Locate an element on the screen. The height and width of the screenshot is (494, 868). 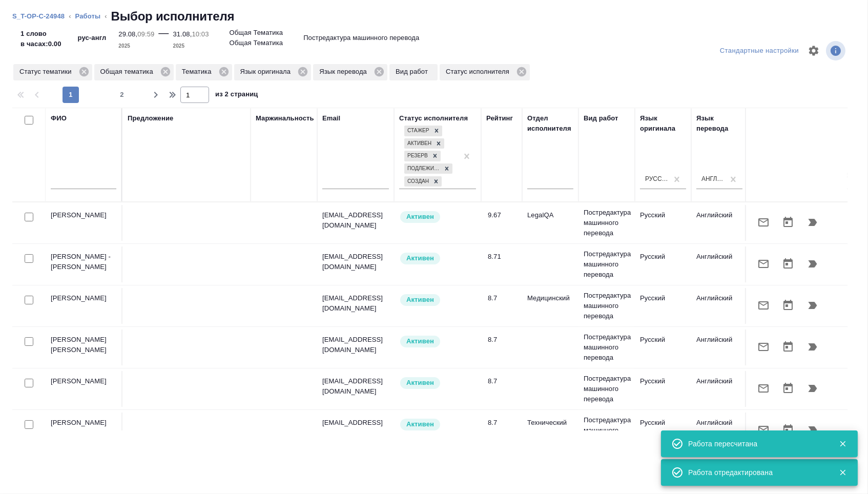
span: Посмотреть информацию is located at coordinates (837, 50).